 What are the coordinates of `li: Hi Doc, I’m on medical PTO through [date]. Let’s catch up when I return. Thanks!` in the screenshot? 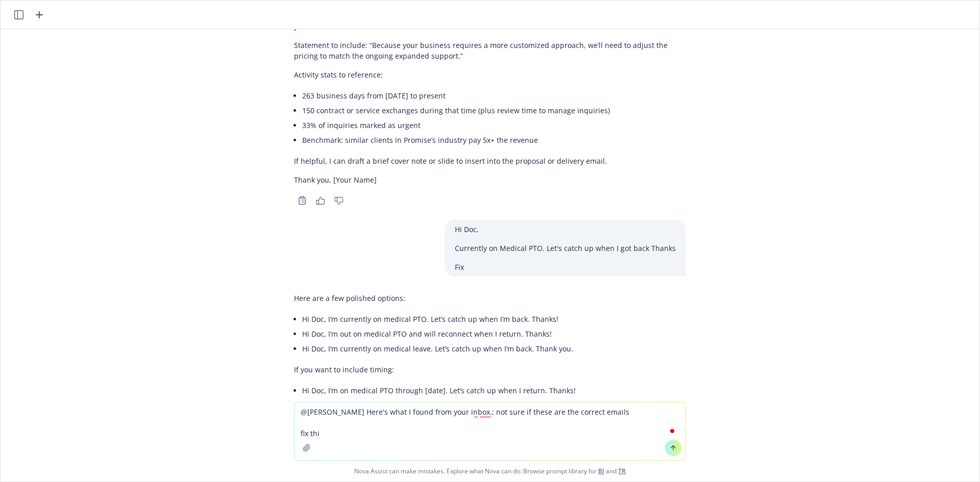 It's located at (439, 390).